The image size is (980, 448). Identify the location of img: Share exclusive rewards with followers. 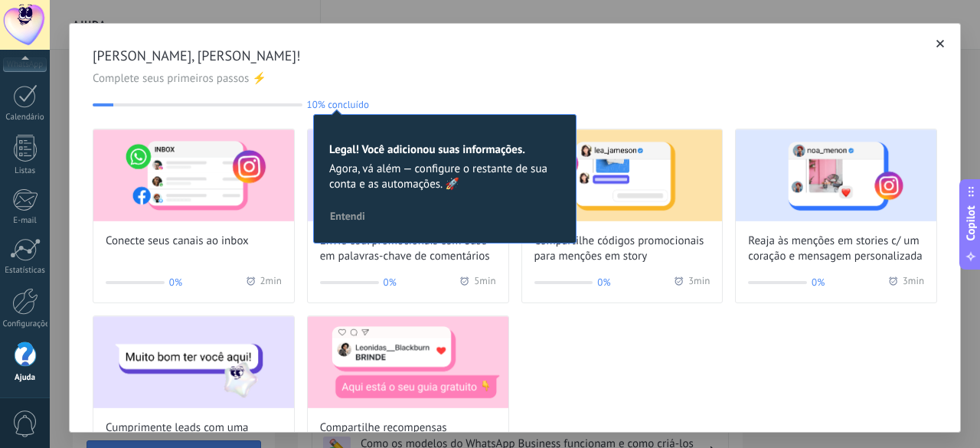
(409, 362).